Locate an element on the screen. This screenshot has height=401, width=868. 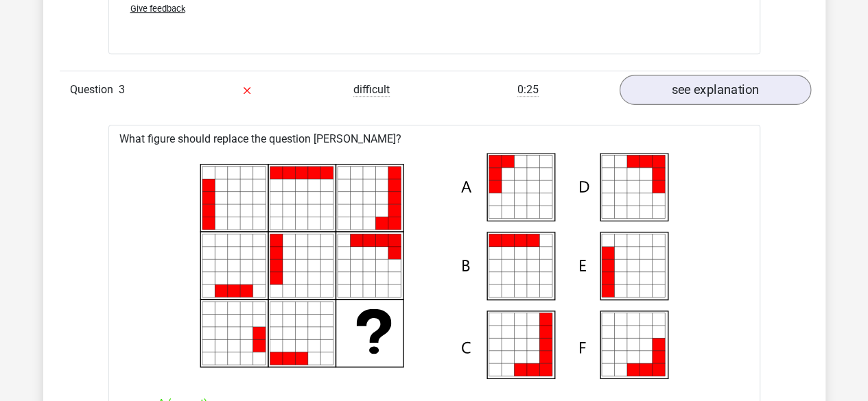
span: 0:25 is located at coordinates (528, 90).